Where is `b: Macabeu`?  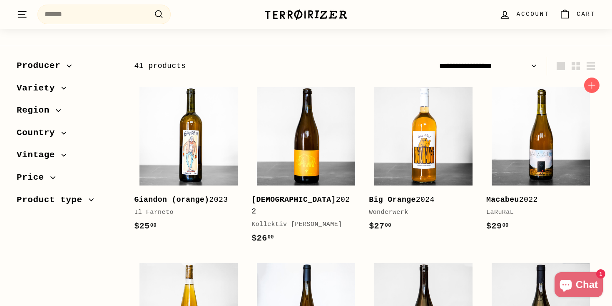 b: Macabeu is located at coordinates (503, 200).